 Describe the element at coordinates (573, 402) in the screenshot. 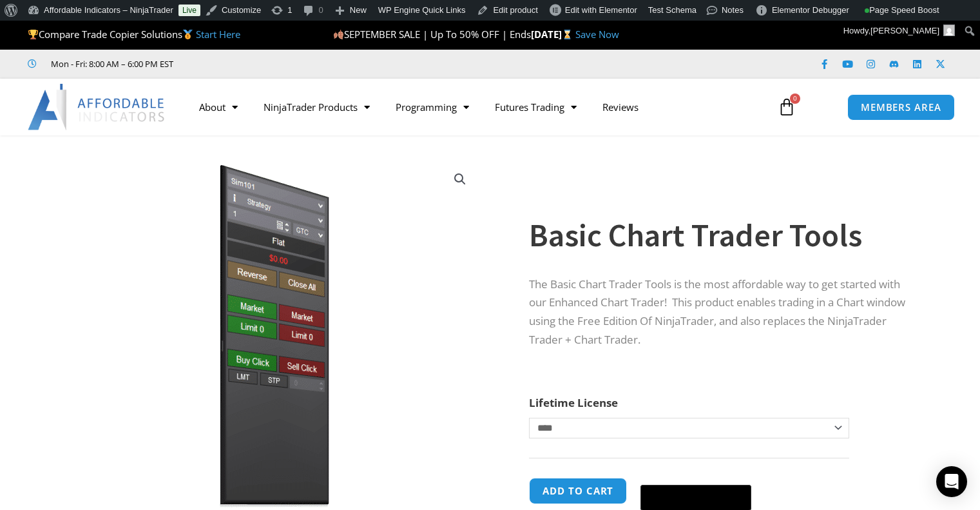

I see `label: Lifetime License` at that location.